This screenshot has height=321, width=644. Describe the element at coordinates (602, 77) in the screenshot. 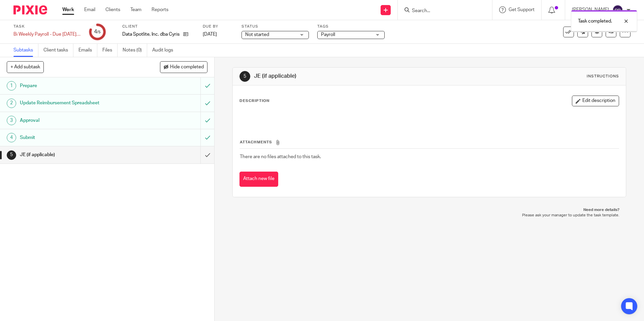

I see `div: Instructions` at that location.